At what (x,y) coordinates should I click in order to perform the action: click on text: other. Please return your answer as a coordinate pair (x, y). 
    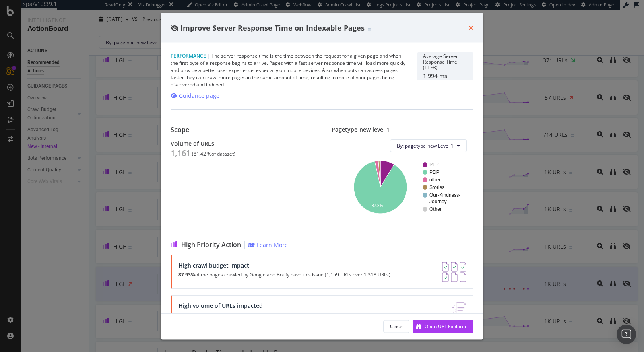
    Looking at the image, I should click on (435, 180).